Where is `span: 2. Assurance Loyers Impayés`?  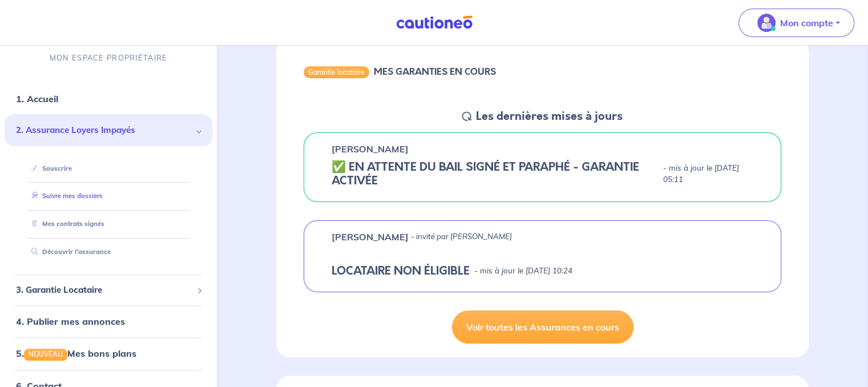 span: 2. Assurance Loyers Impayés is located at coordinates (104, 130).